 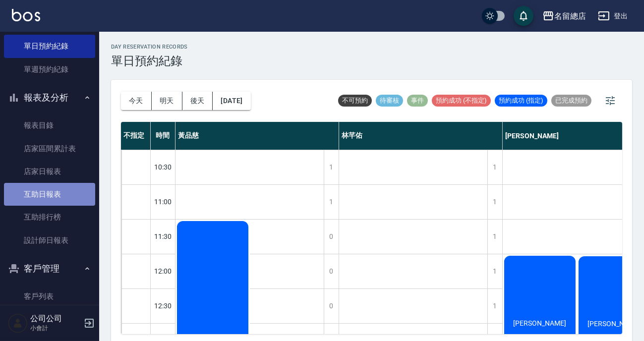 I want to click on button: 明天, so click(x=167, y=101).